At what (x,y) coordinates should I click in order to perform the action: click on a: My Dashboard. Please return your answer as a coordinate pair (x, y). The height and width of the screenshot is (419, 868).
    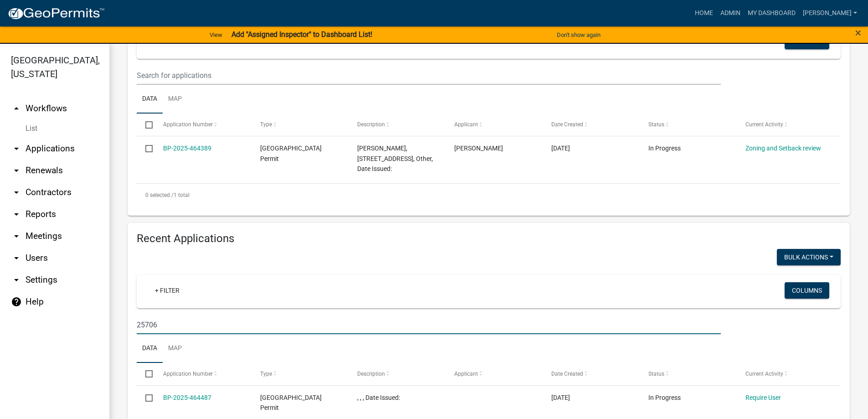
    Looking at the image, I should click on (772, 13).